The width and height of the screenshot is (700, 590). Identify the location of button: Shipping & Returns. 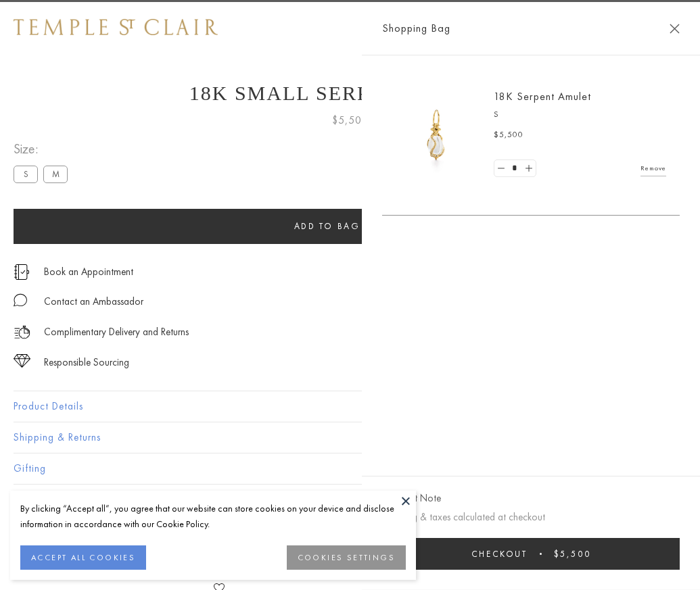
(350, 438).